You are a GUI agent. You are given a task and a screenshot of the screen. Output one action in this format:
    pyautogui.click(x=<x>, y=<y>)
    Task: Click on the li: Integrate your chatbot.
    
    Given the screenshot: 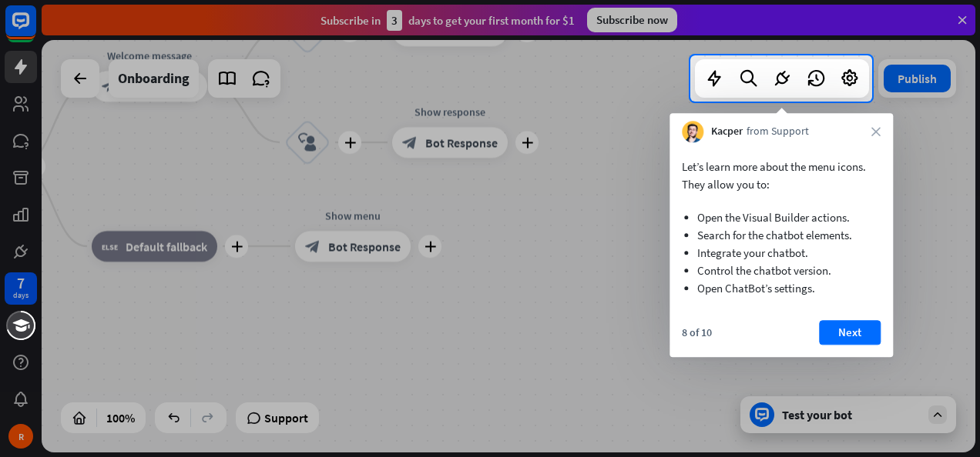 What is the action you would take?
    pyautogui.click(x=781, y=252)
    